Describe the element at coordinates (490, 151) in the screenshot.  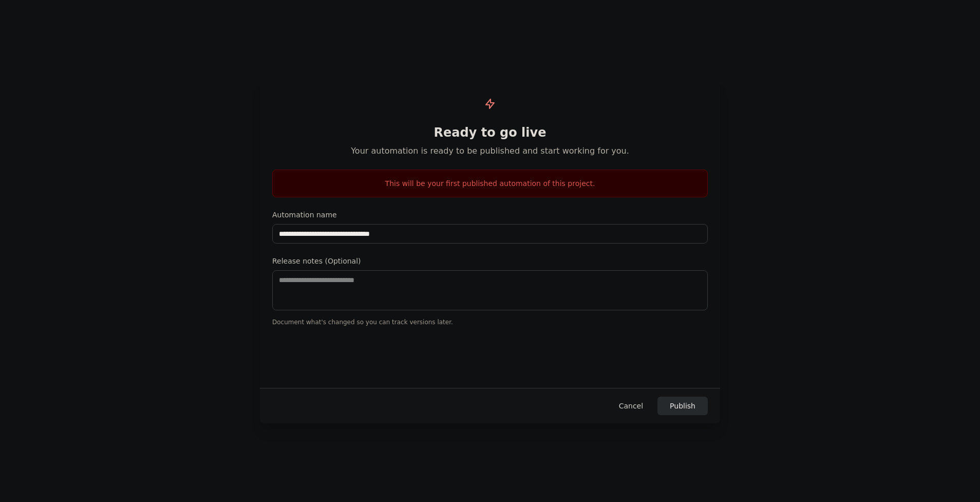
I see `p: Your automation is ready to be published and start working for you.` at that location.